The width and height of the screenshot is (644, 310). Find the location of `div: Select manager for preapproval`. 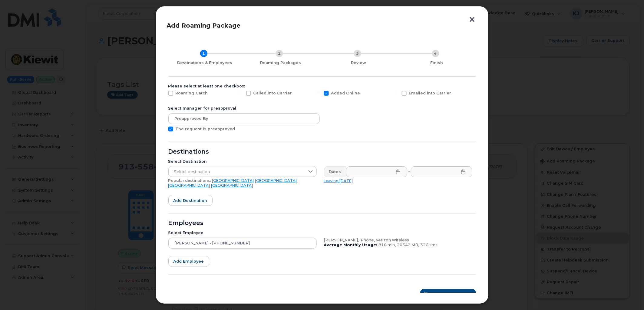

div: Select manager for preapproval is located at coordinates (322, 108).